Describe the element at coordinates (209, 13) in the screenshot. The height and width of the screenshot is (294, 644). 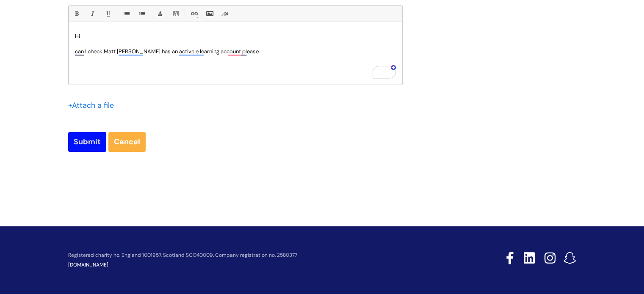
I see `a: Insert Image...` at that location.